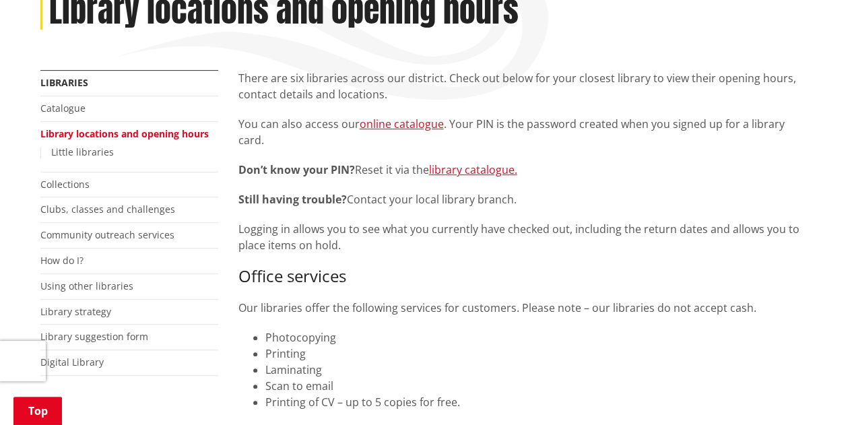 The image size is (852, 425). Describe the element at coordinates (525, 132) in the screenshot. I see `p: You can also access our . Your PIN is the password created when you signed up for a library card.` at that location.